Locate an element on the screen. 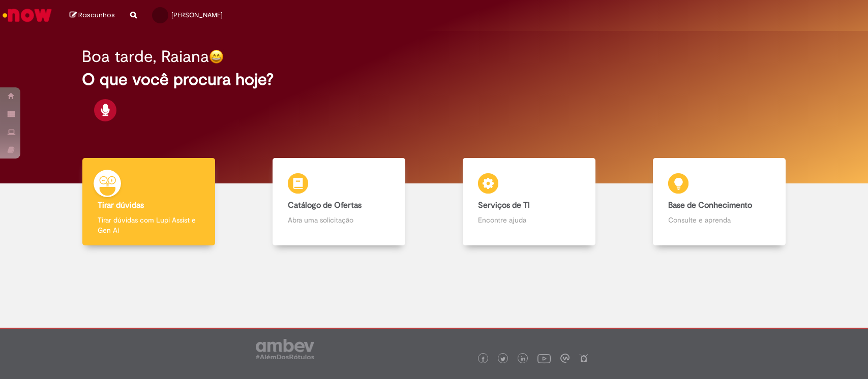 The image size is (868, 379). p: Tirar dúvidas com Lupi Assist e Gen Ai is located at coordinates (149, 225).